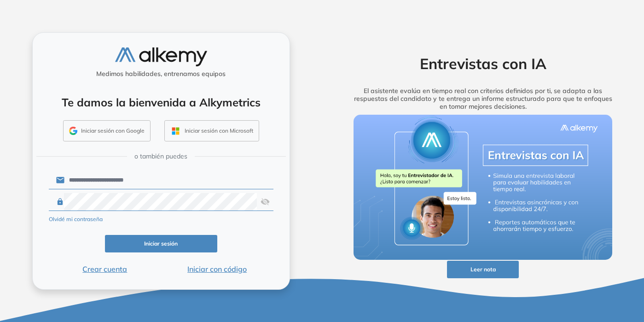  Describe the element at coordinates (107, 131) in the screenshot. I see `button: Iniciar sesión con Google` at that location.